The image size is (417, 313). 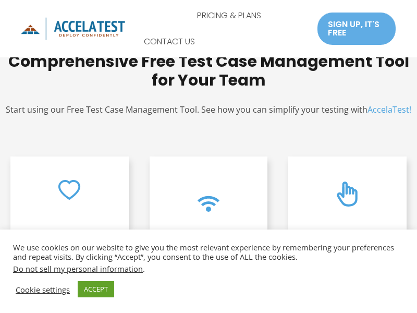 I want to click on a: PRICING & PLANS, so click(x=229, y=16).